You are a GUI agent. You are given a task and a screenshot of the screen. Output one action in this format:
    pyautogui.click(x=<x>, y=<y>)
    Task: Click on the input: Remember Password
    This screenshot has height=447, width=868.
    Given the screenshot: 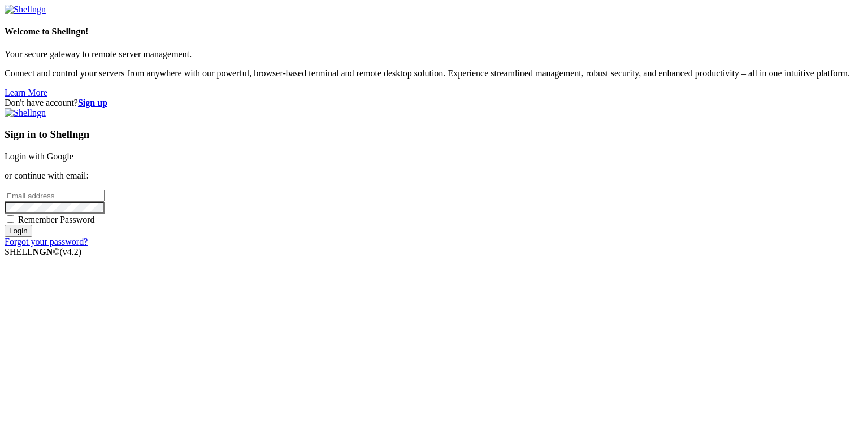 What is the action you would take?
    pyautogui.click(x=10, y=219)
    